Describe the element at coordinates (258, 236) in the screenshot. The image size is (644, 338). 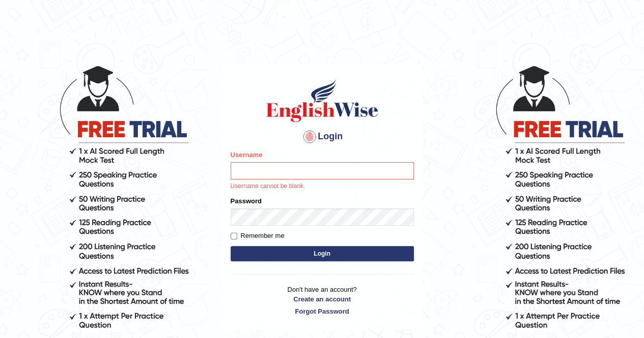
I see `label: Remember me` at that location.